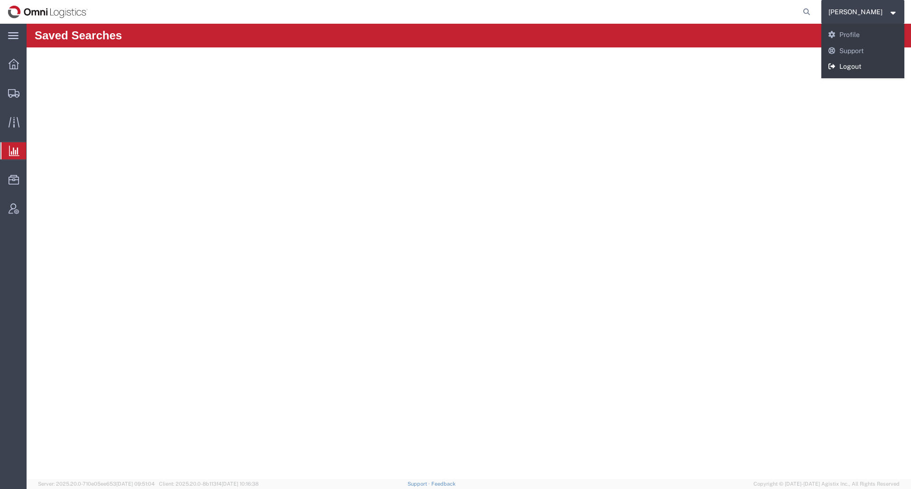 This screenshot has width=911, height=489. Describe the element at coordinates (47, 12) in the screenshot. I see `img: logo` at that location.